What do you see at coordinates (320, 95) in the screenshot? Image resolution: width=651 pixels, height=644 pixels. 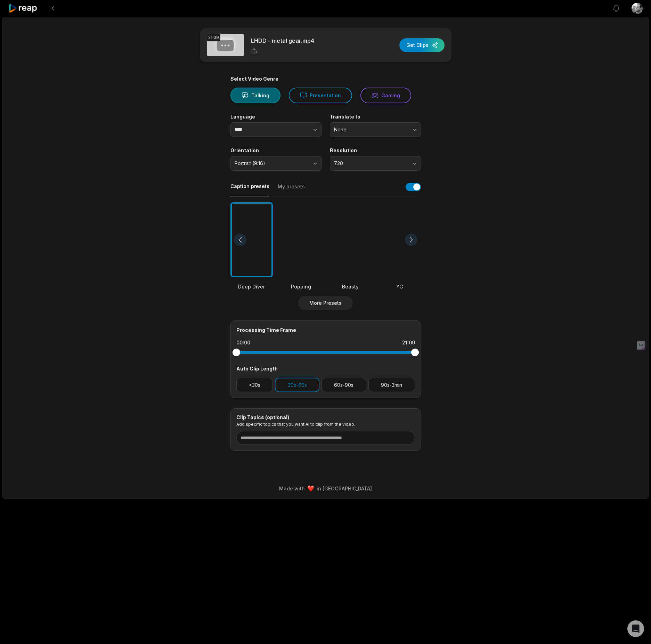 I see `button: Presentation` at bounding box center [320, 95].